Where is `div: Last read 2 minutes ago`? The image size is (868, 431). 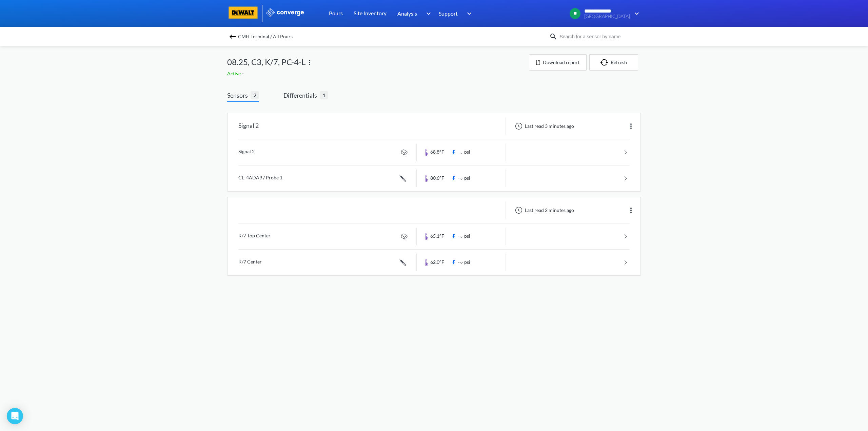 div: Last read 2 minutes ago is located at coordinates (544, 211).